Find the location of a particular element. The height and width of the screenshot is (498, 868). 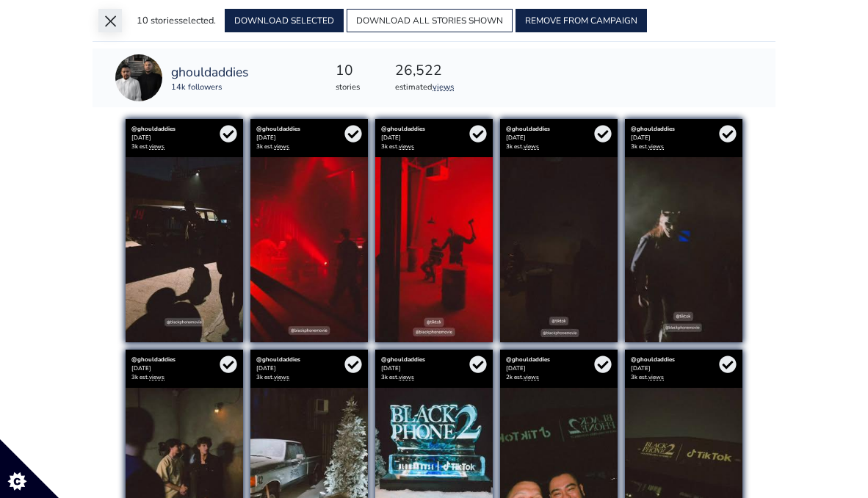

div: stories is located at coordinates (347, 87).